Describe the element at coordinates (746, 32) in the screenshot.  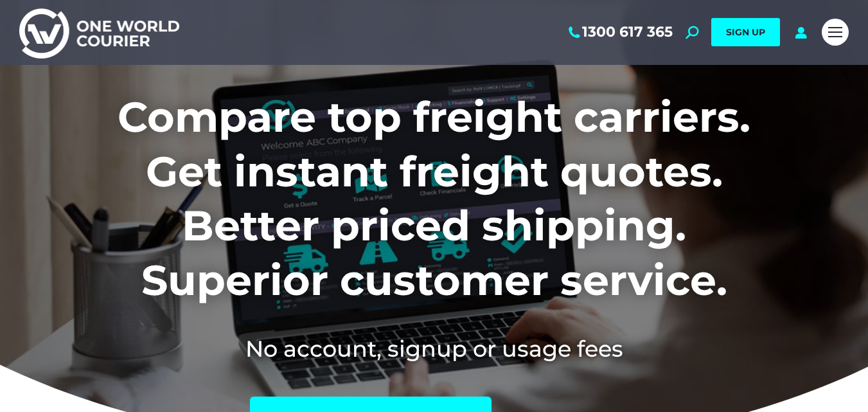
I see `a: SIGN UP` at that location.